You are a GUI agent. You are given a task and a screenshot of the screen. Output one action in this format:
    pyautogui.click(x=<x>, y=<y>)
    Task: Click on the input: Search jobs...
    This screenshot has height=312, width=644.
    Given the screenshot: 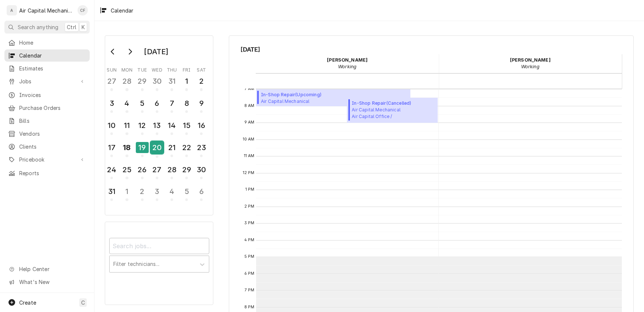 What is the action you would take?
    pyautogui.click(x=159, y=246)
    